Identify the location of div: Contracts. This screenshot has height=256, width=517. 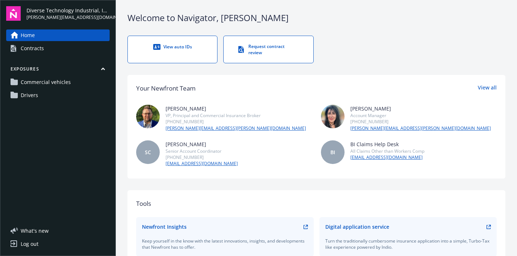
(32, 48).